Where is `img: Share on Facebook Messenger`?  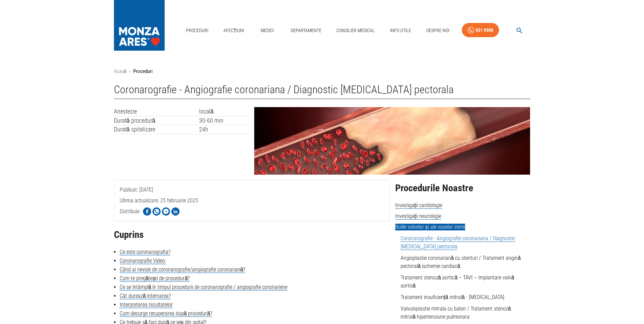
img: Share on Facebook Messenger is located at coordinates (166, 212).